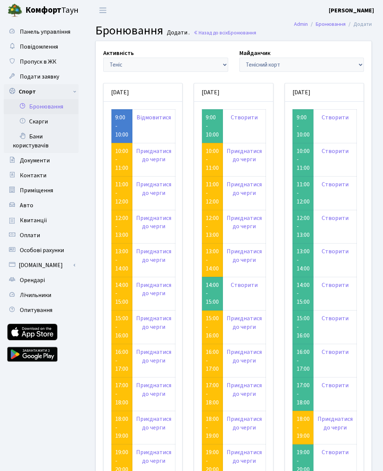  What do you see at coordinates (303, 260) in the screenshot?
I see `td: 13:00 - 14:00` at bounding box center [303, 260].